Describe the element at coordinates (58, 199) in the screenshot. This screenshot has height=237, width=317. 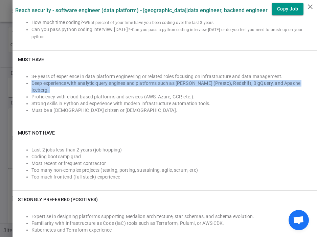
I see `h6: Strongly Preferred (Positives)` at that location.